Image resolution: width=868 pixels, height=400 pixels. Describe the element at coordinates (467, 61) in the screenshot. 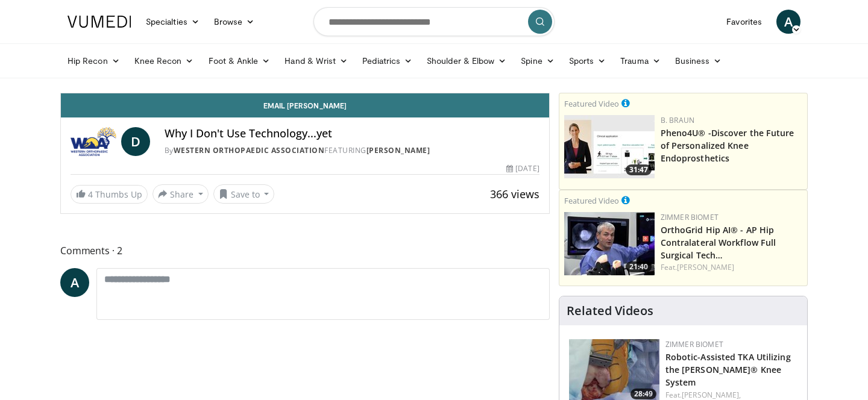

I see `a: Shoulder & Elbow` at that location.